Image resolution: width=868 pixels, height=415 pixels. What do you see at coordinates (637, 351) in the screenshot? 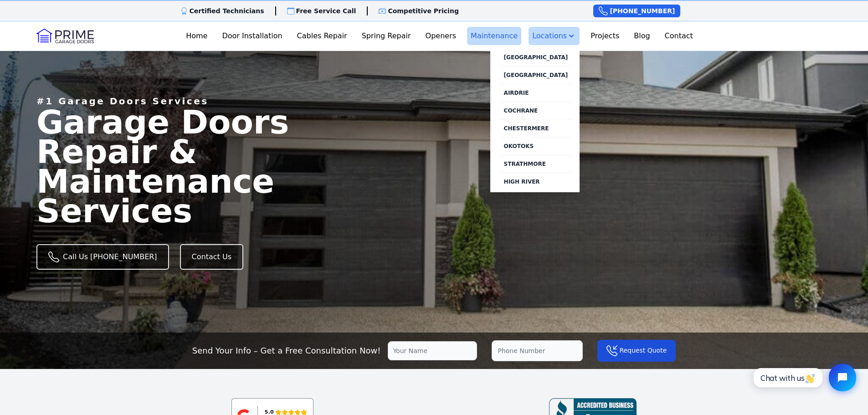
I see `button: Request Quote` at bounding box center [637, 351].